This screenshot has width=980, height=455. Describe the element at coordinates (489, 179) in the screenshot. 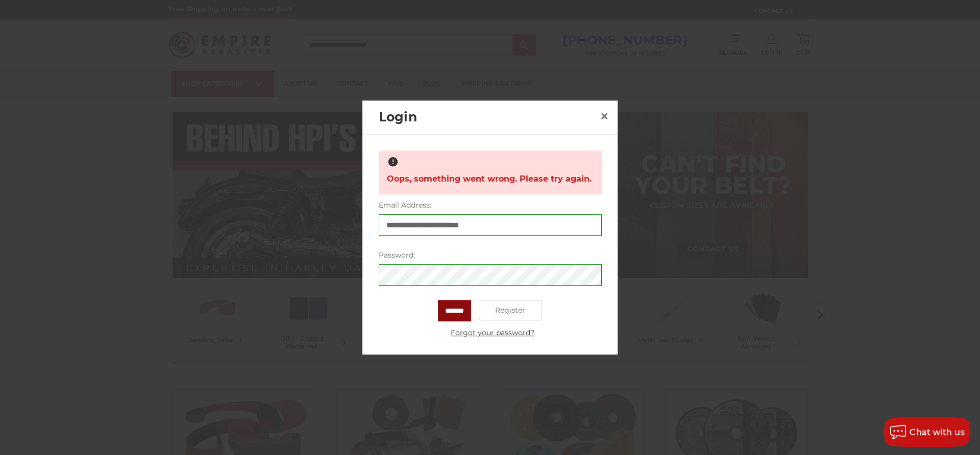

I see `span: Oops, something went wrong. Please try again.` at that location.